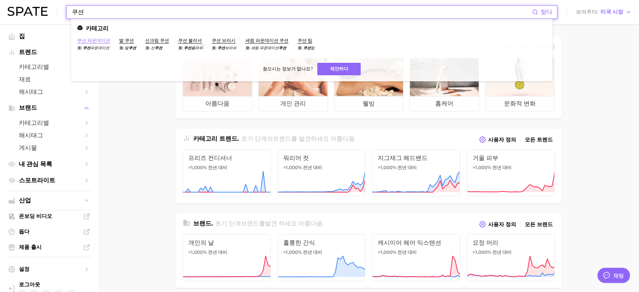 The width and height of the screenshot is (639, 292). What do you see at coordinates (126, 40) in the screenshot?
I see `font: 발 쿠션` at bounding box center [126, 40].